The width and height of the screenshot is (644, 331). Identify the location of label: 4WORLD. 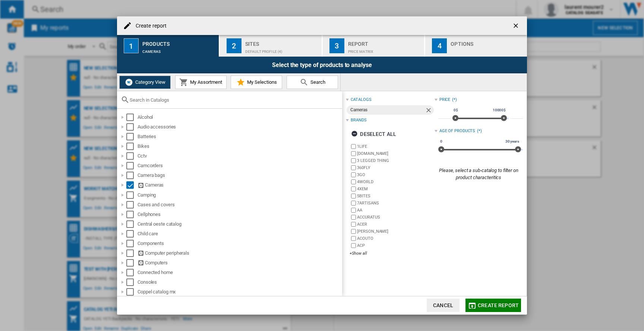
(396, 182).